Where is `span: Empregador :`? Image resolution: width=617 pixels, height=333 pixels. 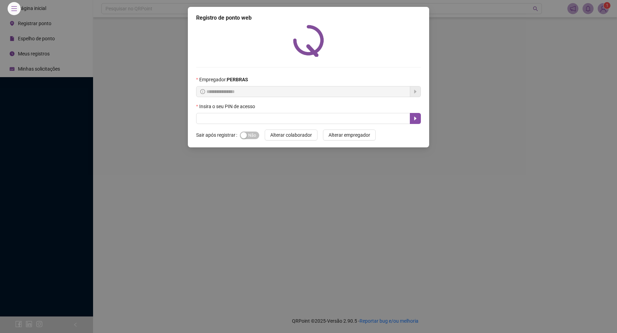
span: Empregador : is located at coordinates (224, 80).